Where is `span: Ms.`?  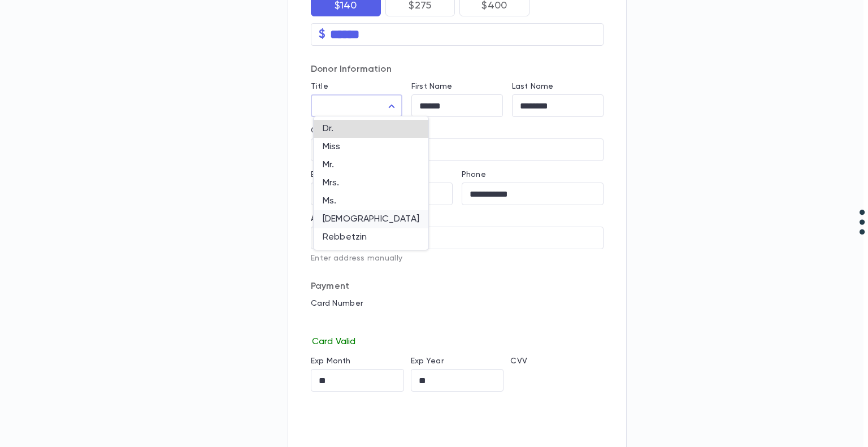 span: Ms. is located at coordinates (370, 201).